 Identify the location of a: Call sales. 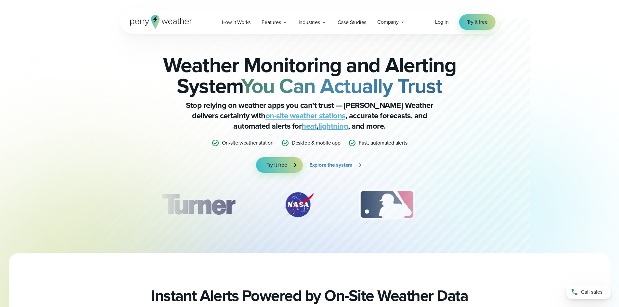
(589, 292).